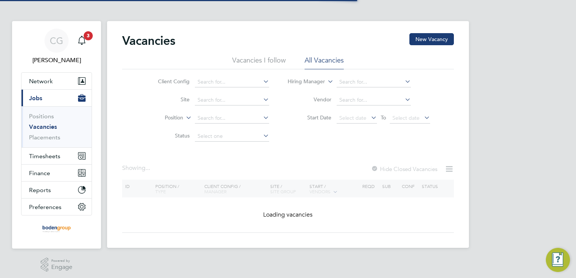 The width and height of the screenshot is (576, 278). Describe the element at coordinates (57, 156) in the screenshot. I see `button: Timesheets` at that location.